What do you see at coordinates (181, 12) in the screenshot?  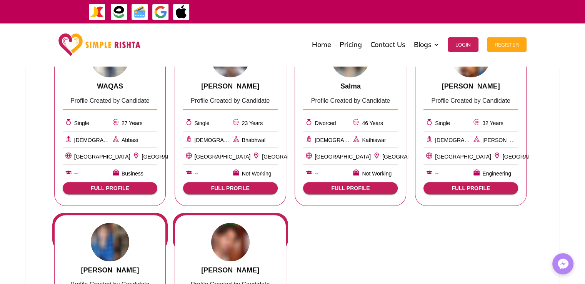 I see `img: ApplePay-icon` at bounding box center [181, 12].